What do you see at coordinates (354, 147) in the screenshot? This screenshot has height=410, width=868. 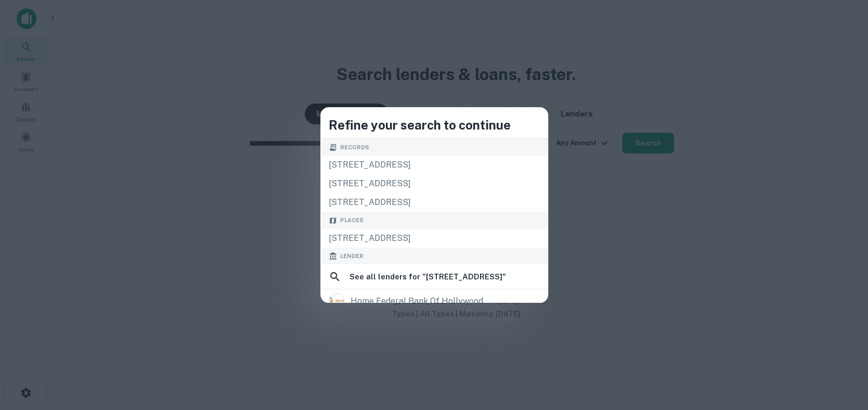 I see `span: Records` at bounding box center [354, 147].